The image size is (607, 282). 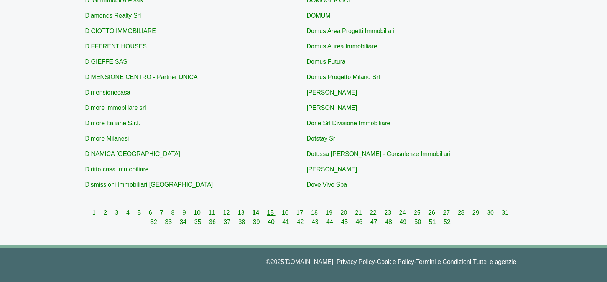 I want to click on a: 10, so click(x=198, y=212).